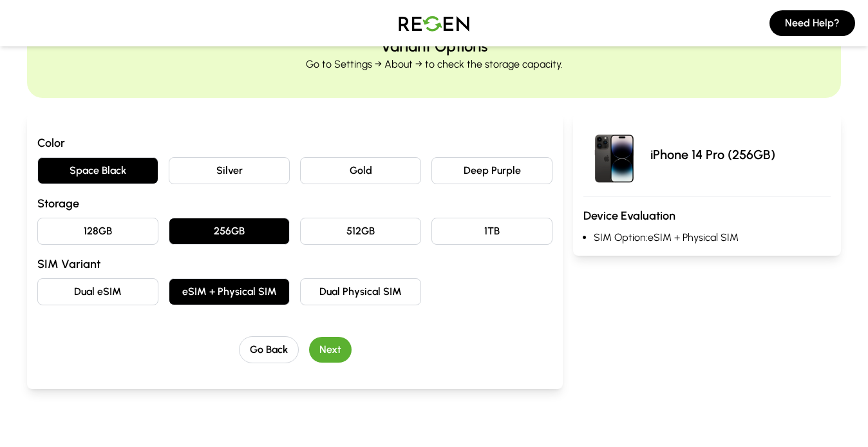 This screenshot has height=447, width=868. Describe the element at coordinates (812, 23) in the screenshot. I see `a: Need Help?` at that location.